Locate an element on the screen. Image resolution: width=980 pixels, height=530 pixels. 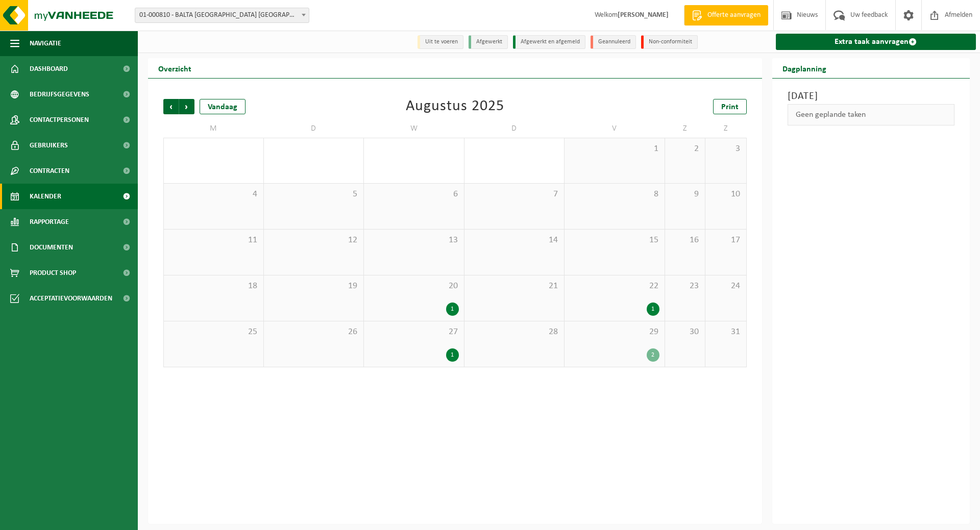
span: 13 is located at coordinates (414, 241).